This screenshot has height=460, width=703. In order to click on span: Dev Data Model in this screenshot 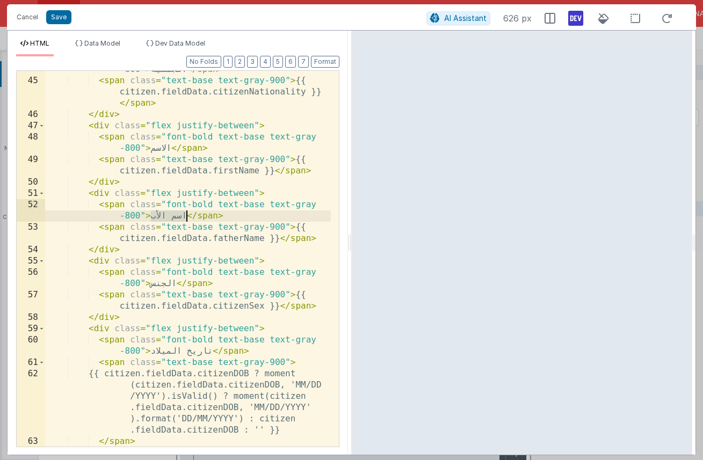, I will do `click(180, 43)`.